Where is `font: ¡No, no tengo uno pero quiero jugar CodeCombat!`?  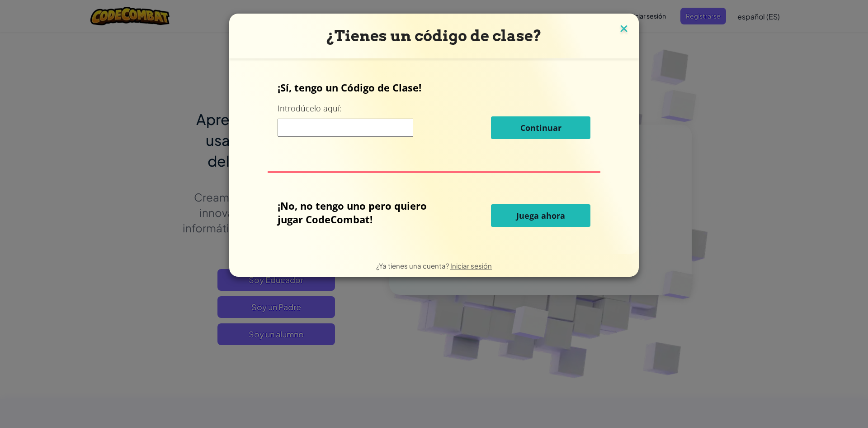 font: ¡No, no tengo uno pero quiero jugar CodeCombat! is located at coordinates (352, 212).